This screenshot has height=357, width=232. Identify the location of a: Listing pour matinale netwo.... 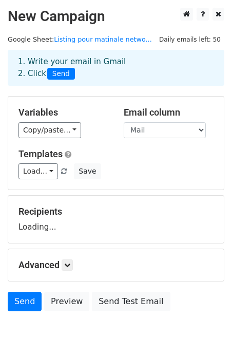
(103, 39).